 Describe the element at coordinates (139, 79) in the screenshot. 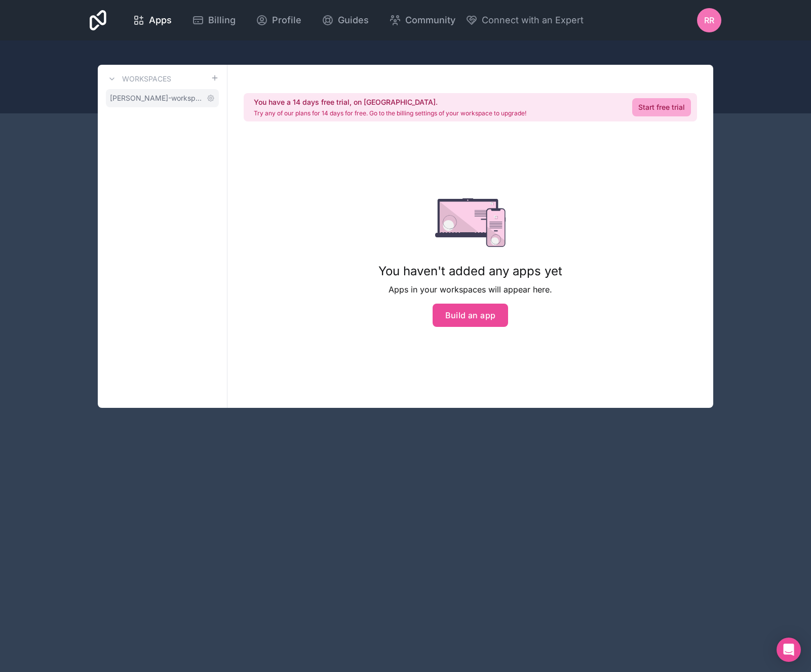

I see `a: Workspaces` at that location.